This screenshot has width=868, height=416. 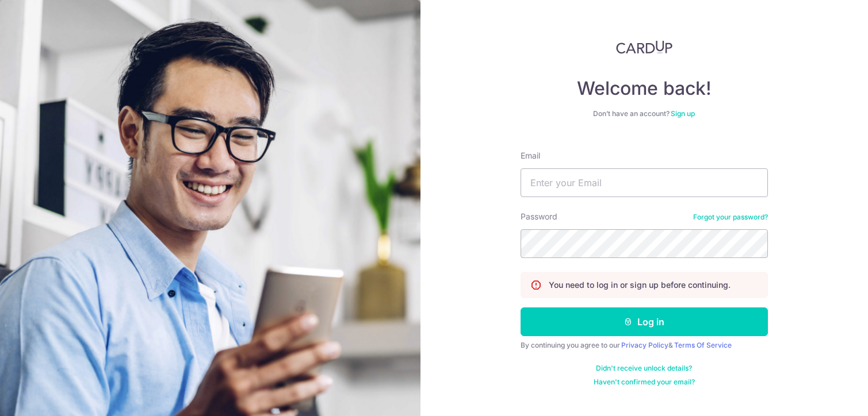 What do you see at coordinates (683, 113) in the screenshot?
I see `a: Sign up` at bounding box center [683, 113].